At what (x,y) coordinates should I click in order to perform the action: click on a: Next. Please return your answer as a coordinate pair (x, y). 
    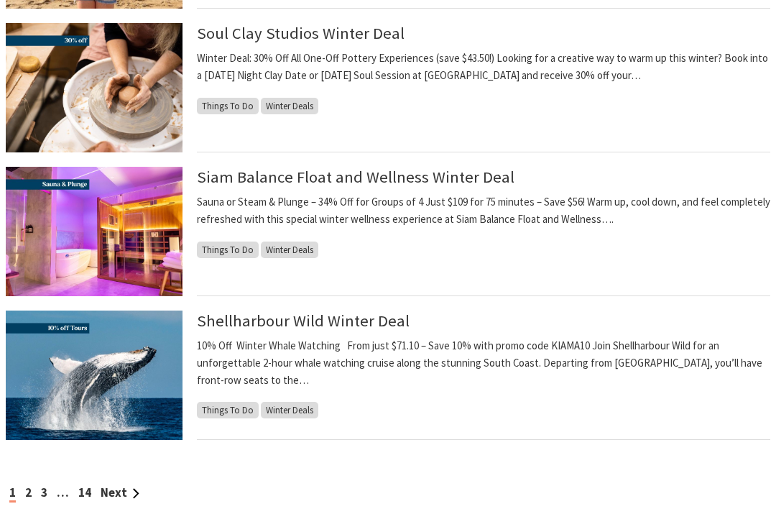
    Looking at the image, I should click on (120, 492).